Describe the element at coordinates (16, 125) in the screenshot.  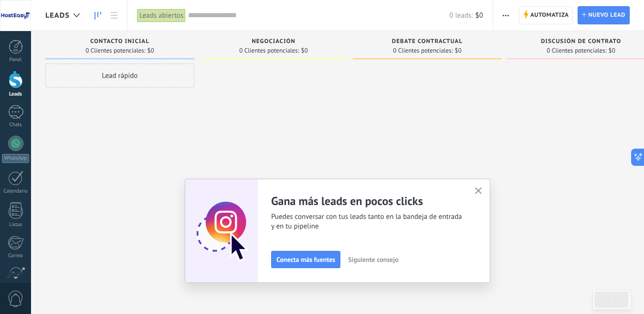
I see `div: Chats` at that location.